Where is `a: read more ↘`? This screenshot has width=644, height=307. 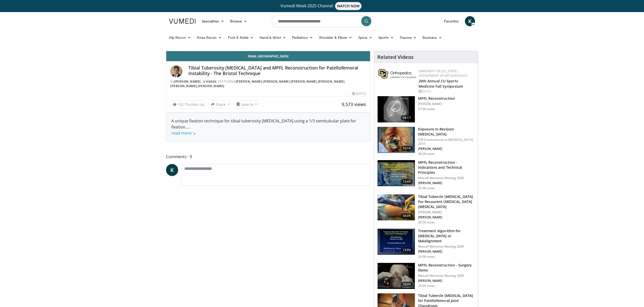
a: read more ↘ is located at coordinates (184, 133).